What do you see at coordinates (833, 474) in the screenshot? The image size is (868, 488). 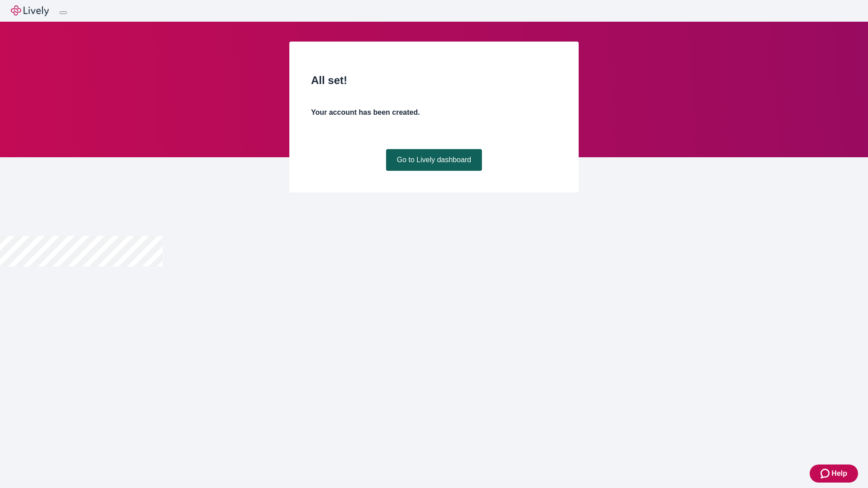 I see `button: Zendesk support iconHelp` at bounding box center [833, 474].